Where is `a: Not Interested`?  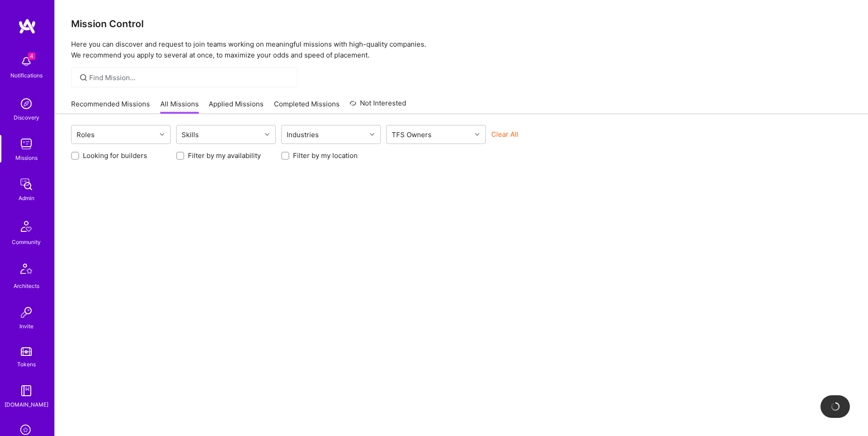 a: Not Interested is located at coordinates (378, 106).